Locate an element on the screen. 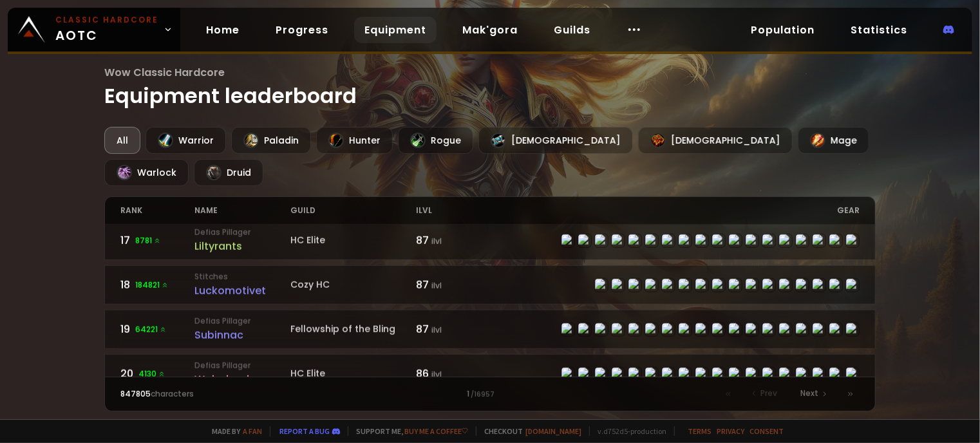 This screenshot has width=980, height=443. a: Equipment is located at coordinates (396, 30).